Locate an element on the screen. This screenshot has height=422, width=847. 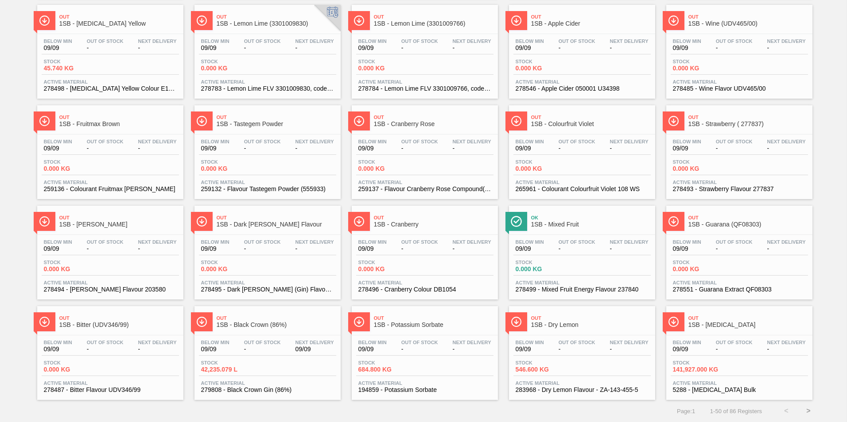
span: 283968 - Dry Lemon Flavour - ZA-143-455-5 is located at coordinates (582, 390).